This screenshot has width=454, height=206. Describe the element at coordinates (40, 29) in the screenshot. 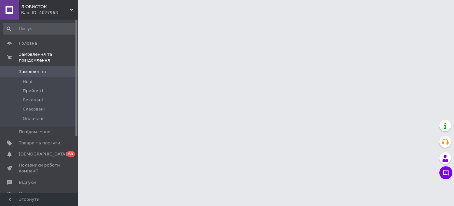

I see `input: Пошук` at that location.